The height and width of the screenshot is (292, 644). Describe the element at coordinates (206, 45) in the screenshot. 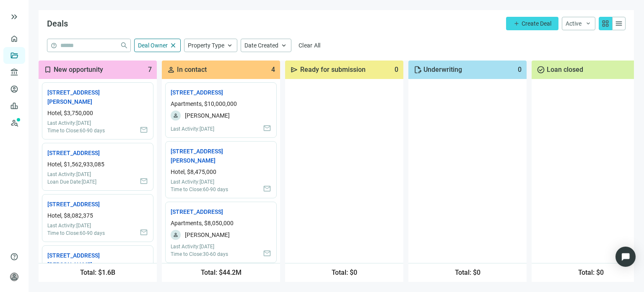

I see `span: Property Type` at that location.